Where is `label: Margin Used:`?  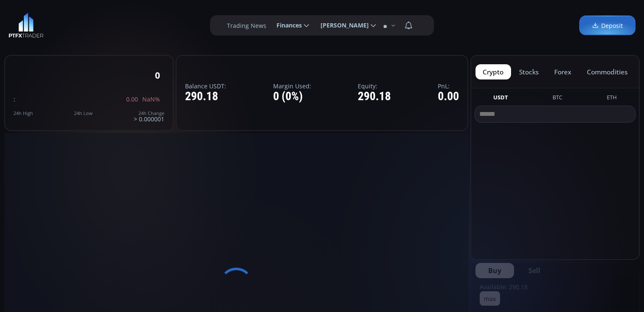 label: Margin Used: is located at coordinates (292, 86).